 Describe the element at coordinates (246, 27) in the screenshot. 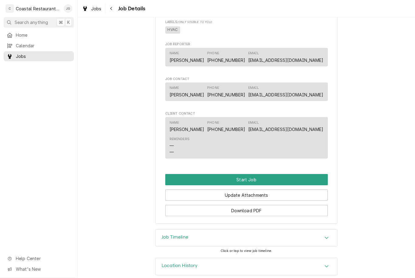

I see `div: [object Object]` at that location.